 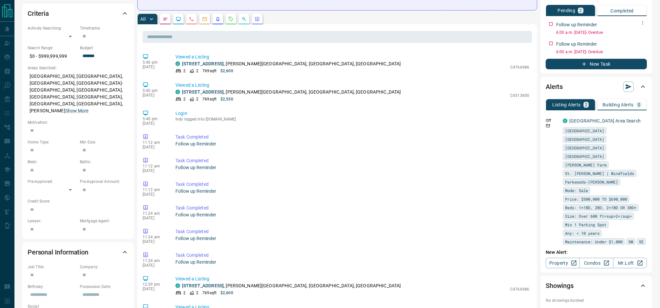 I want to click on h2: Personal Information, so click(x=58, y=252).